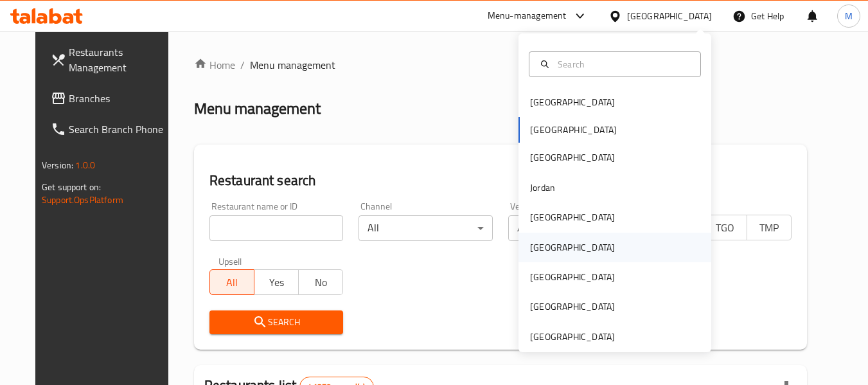 This screenshot has width=868, height=385. Describe the element at coordinates (71, 187) in the screenshot. I see `span: Get support on:` at that location.